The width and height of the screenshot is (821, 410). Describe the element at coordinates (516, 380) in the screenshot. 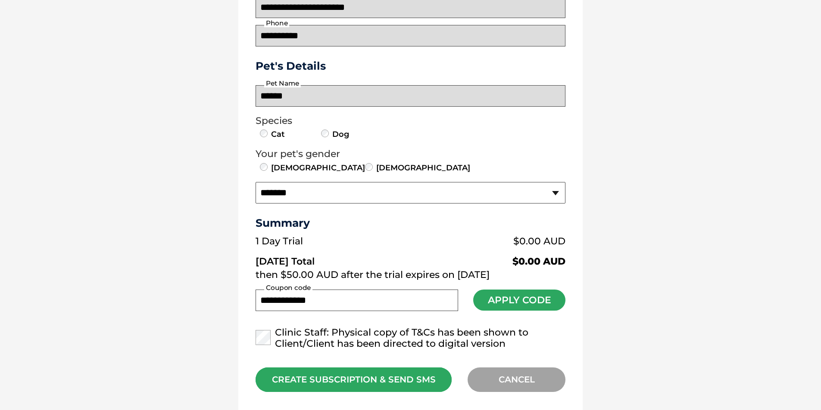

I see `div: CANCEL` at that location.